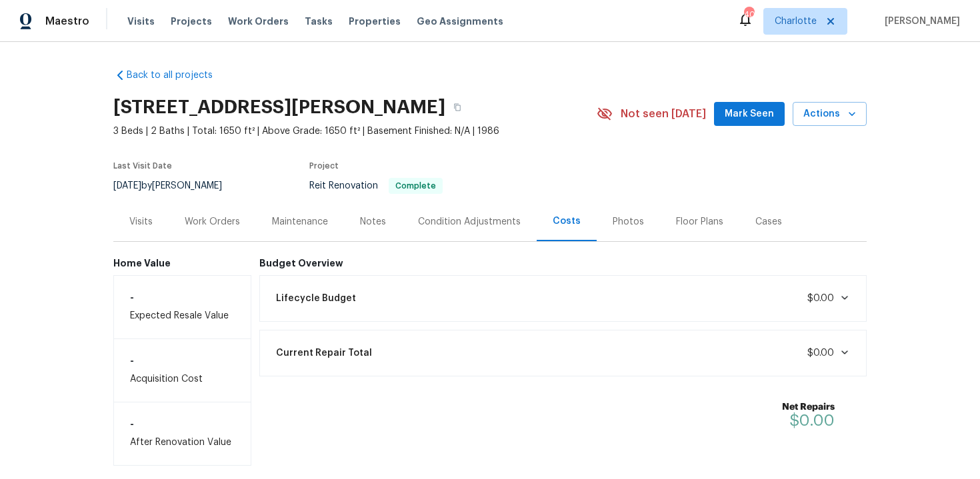 This screenshot has width=980, height=479. I want to click on span: Current Repair Total, so click(324, 353).